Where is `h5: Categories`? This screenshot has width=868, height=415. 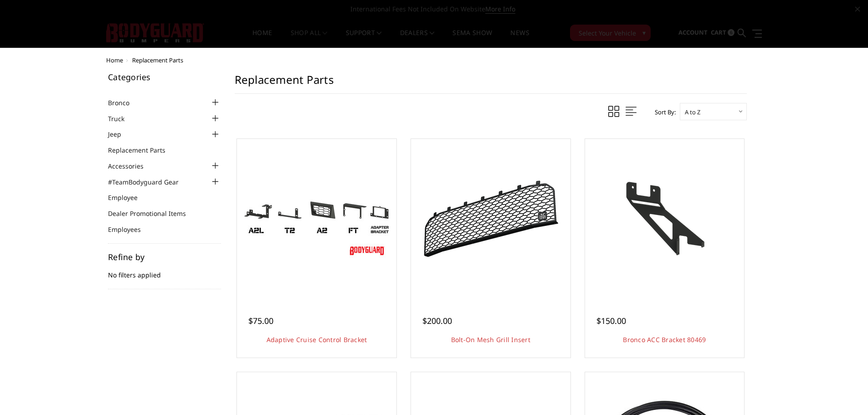 h5: Categories is located at coordinates (164, 77).